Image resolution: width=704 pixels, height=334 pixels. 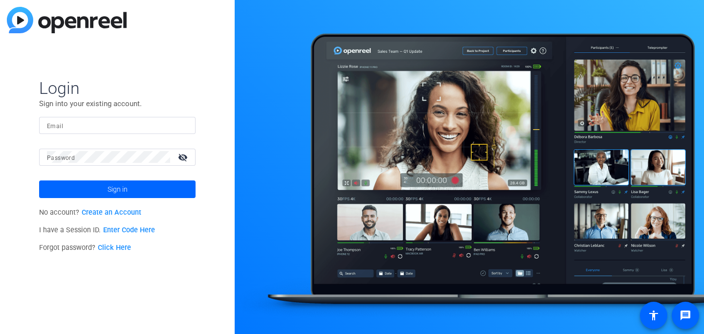 I want to click on button: Sign in, so click(x=117, y=189).